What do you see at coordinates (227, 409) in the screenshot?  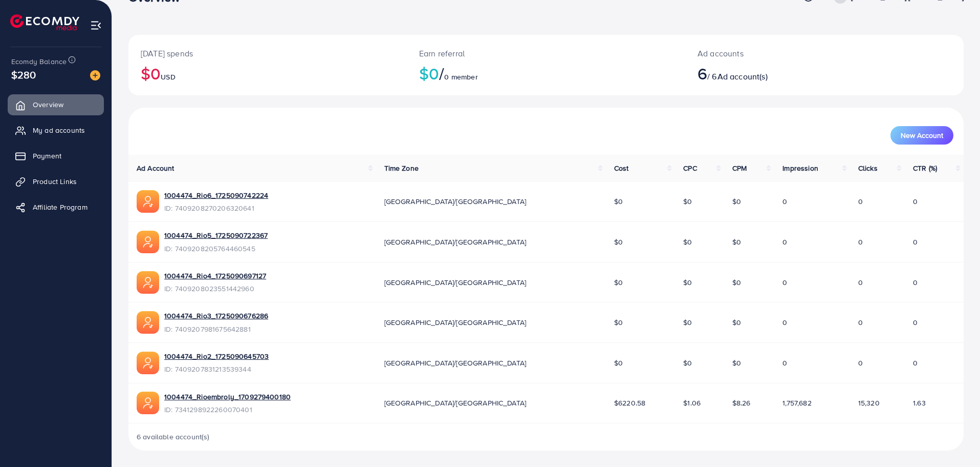 I see `span: ID: 7341298922260070401` at bounding box center [227, 409].